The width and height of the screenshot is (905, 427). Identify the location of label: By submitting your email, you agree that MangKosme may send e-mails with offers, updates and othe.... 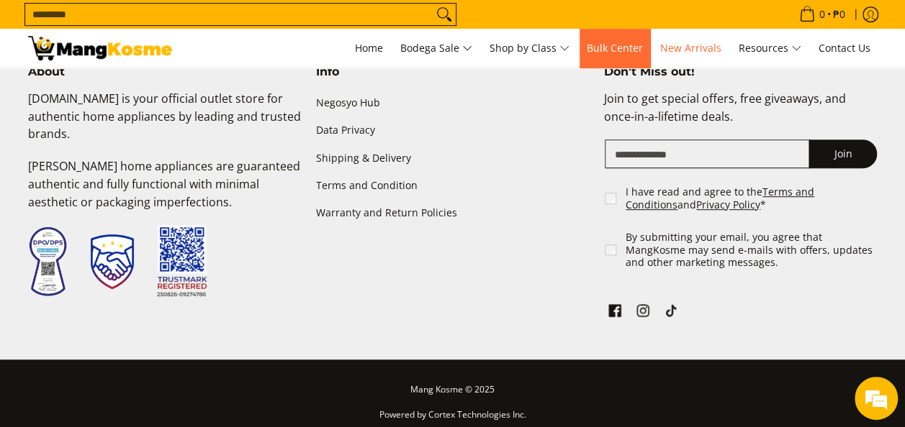
(751, 250).